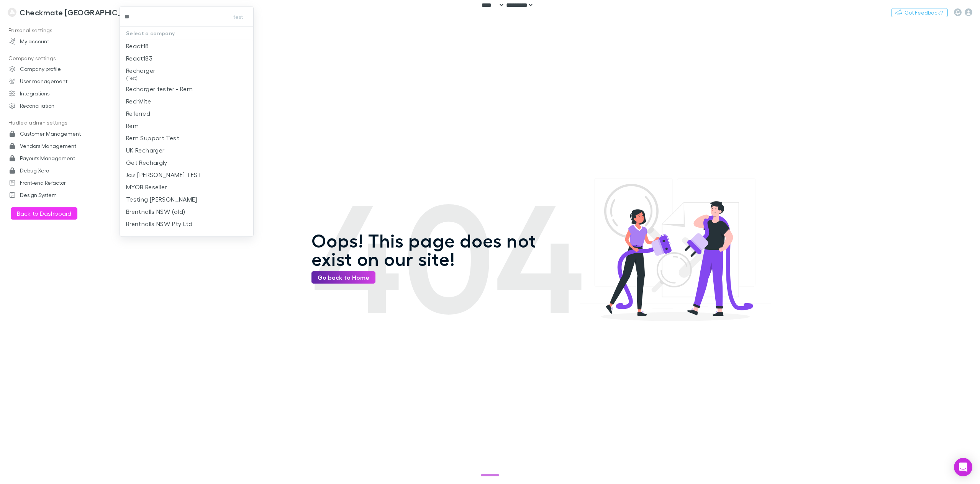 The image size is (980, 484). I want to click on p: RechVite, so click(138, 101).